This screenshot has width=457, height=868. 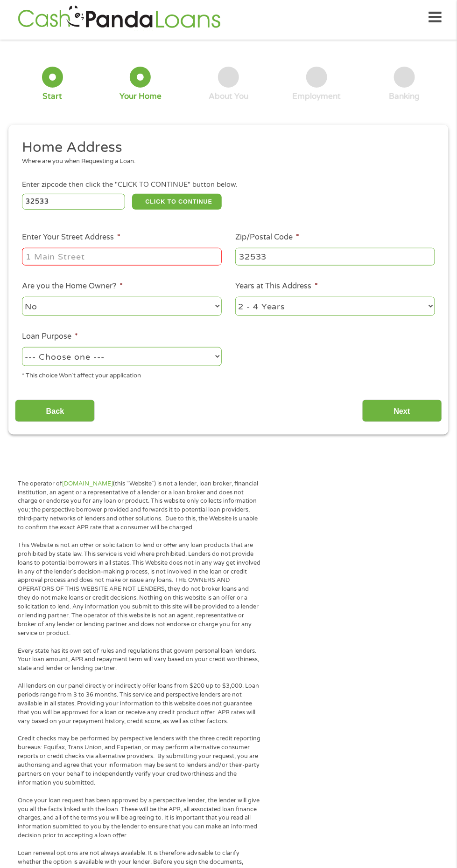 What do you see at coordinates (139, 660) in the screenshot?
I see `p: Every state has its own set of rules and regulations that govern personal loan lenders. Your loan...` at bounding box center [139, 660].